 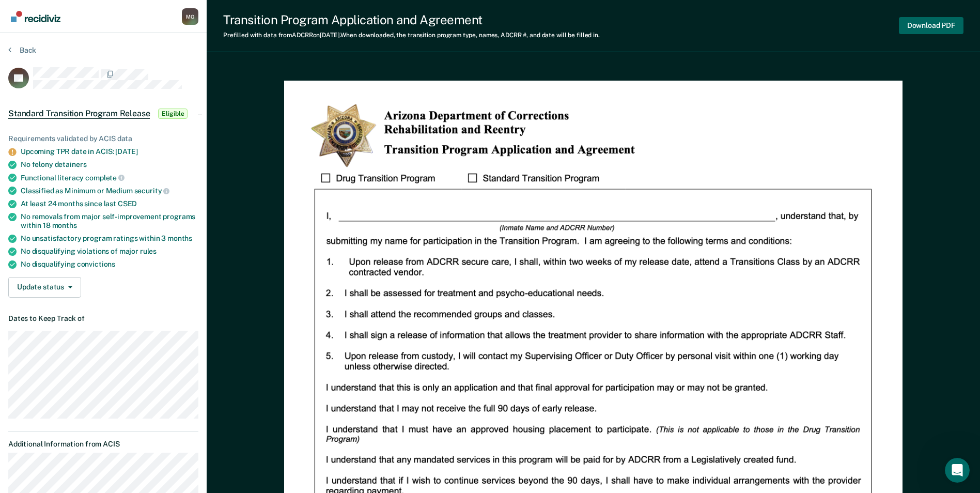 What do you see at coordinates (36, 16) in the screenshot?
I see `img: Recidiviz` at bounding box center [36, 16].